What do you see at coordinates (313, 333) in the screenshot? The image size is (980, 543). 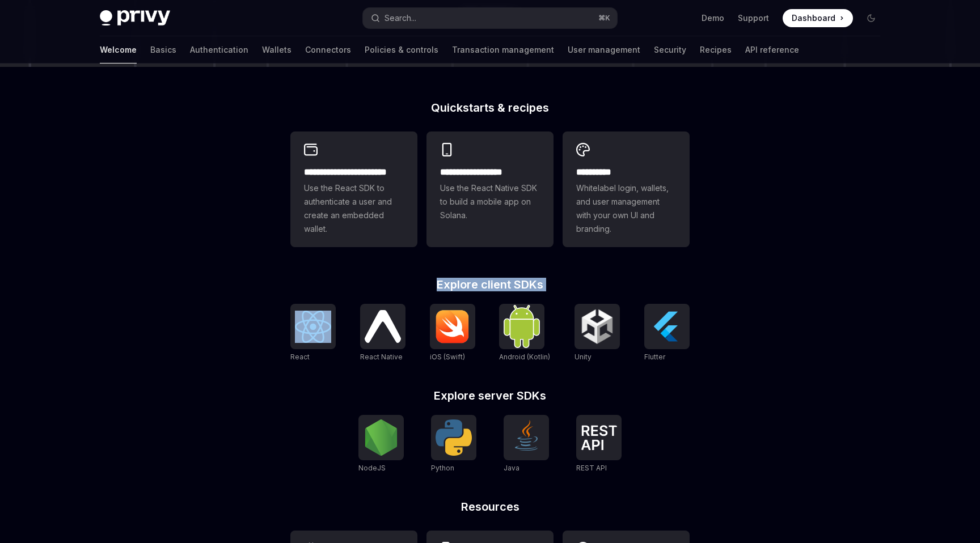 I see `a: ReactReact` at bounding box center [313, 333].